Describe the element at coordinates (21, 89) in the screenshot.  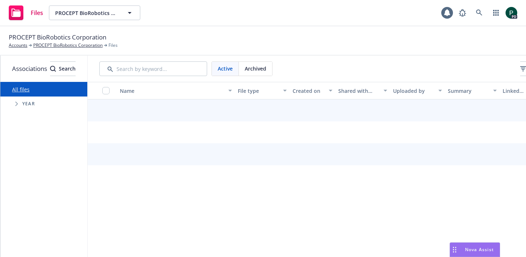
I see `a: All files` at that location.